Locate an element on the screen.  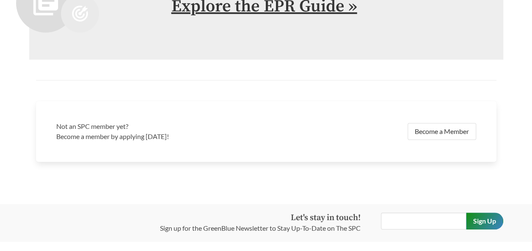
input: Sign Up is located at coordinates (484, 221).